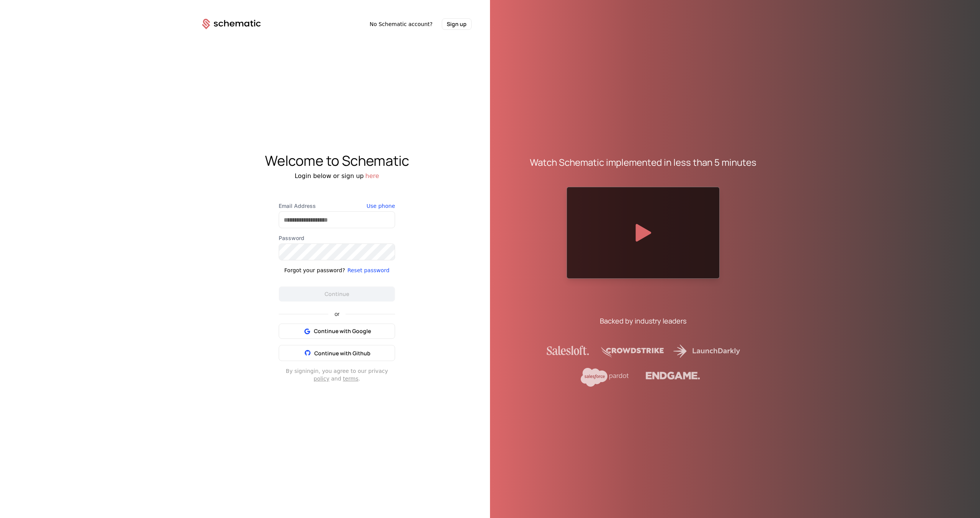 Image resolution: width=980 pixels, height=518 pixels. I want to click on div: Login below or sign up, so click(337, 176).